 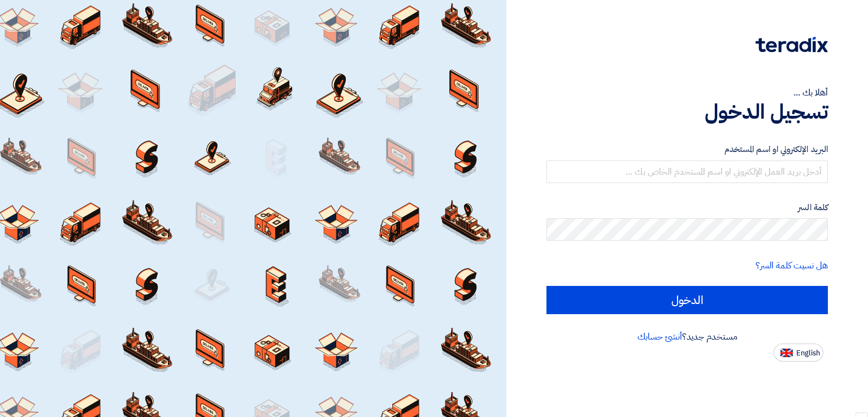 I want to click on label: كلمة السر, so click(x=687, y=207).